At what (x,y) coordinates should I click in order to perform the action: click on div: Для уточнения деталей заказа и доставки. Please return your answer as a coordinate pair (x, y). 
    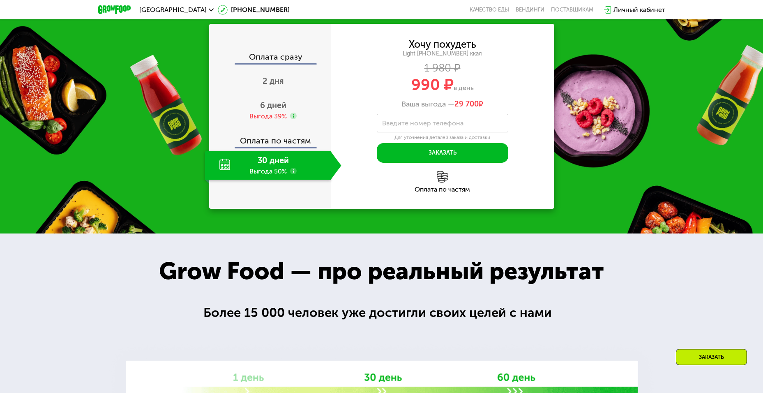
    Looking at the image, I should click on (442, 138).